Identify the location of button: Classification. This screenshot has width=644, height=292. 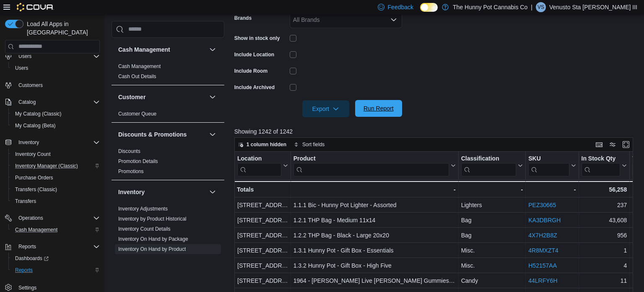
(492, 165).